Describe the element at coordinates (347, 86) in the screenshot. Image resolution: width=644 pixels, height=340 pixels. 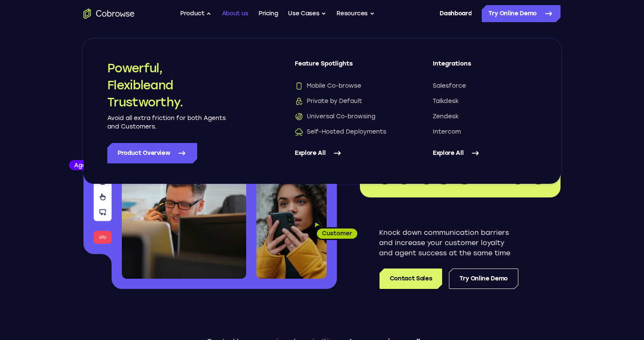
I see `a: Mobile Co-browseMobile Co-browse` at that location.